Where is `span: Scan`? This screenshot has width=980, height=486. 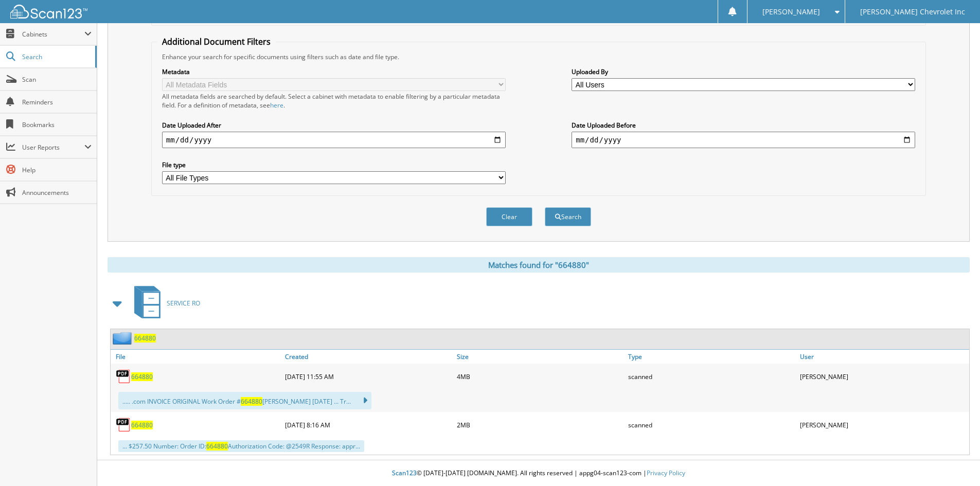 span: Scan is located at coordinates (56, 79).